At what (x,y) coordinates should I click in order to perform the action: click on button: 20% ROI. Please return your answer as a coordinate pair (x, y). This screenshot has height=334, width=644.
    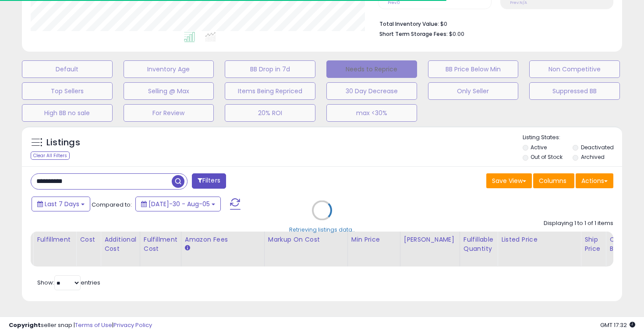
    Looking at the image, I should click on (270, 113).